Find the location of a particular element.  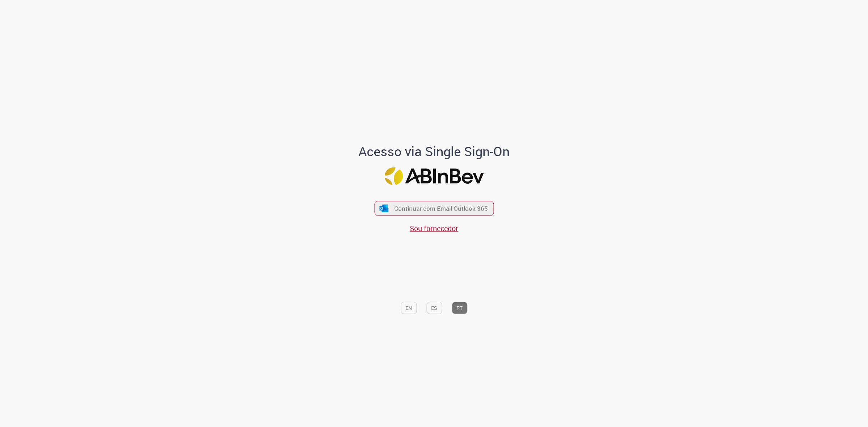

button: PT is located at coordinates (460, 308).